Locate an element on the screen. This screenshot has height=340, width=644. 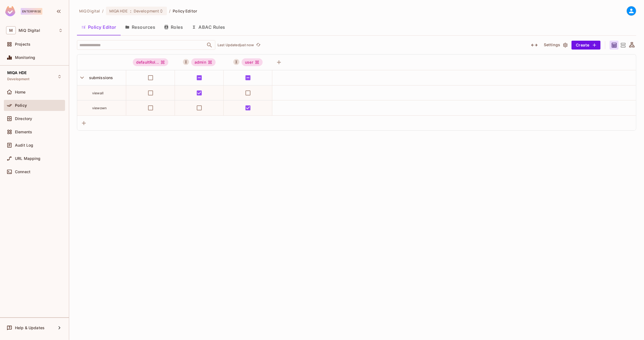
span: viewown is located at coordinates (99, 108).